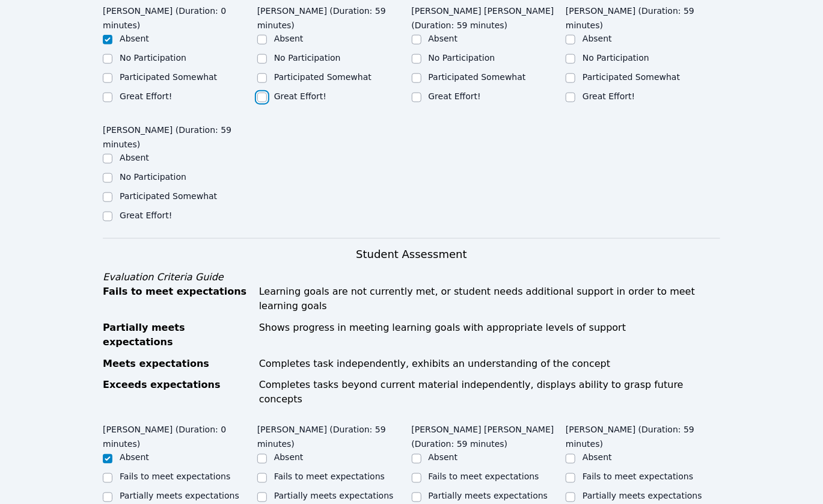  Describe the element at coordinates (490, 364) in the screenshot. I see `div: Completes task independently, exhibits an understanding of the concept` at that location.